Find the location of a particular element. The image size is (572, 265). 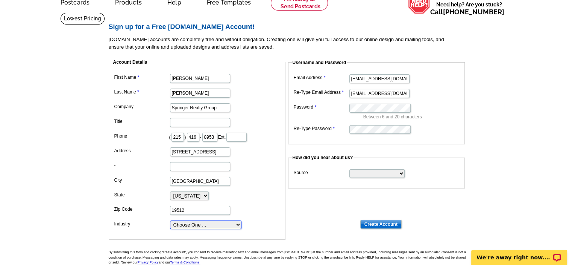

label: Email Address is located at coordinates (321, 78).